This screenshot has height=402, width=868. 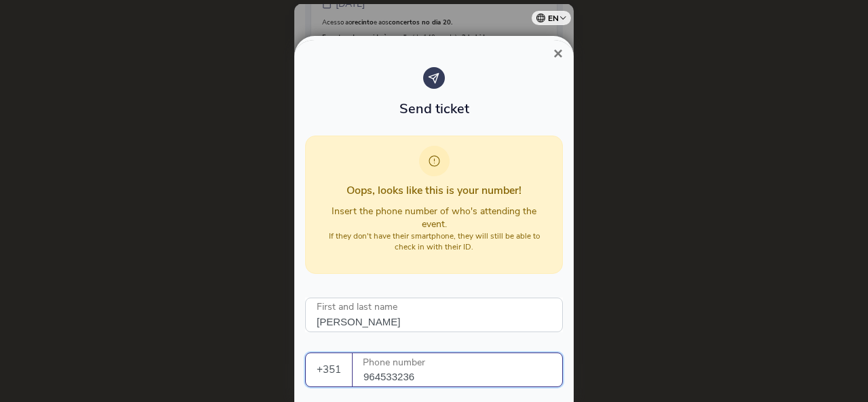 I want to click on small: If they don't have their smartphone, they will still be able to check in with their ID., so click(x=434, y=242).